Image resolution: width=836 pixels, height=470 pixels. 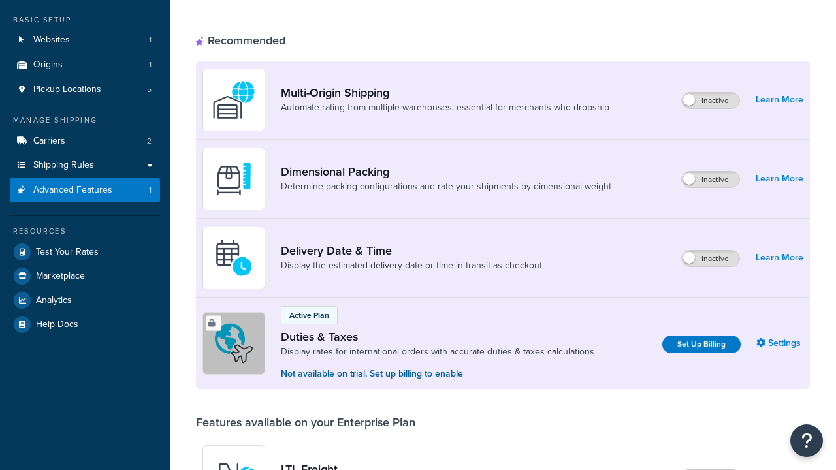 What do you see at coordinates (85, 165) in the screenshot?
I see `li: Shipping Rules` at bounding box center [85, 165].